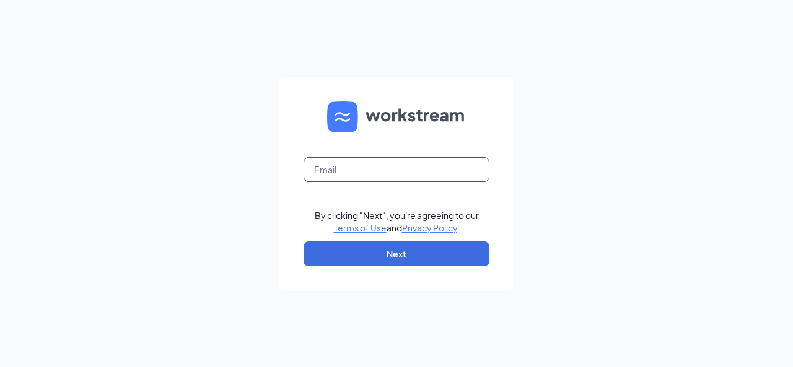  Describe the element at coordinates (429, 228) in the screenshot. I see `a: Privacy Policy` at that location.